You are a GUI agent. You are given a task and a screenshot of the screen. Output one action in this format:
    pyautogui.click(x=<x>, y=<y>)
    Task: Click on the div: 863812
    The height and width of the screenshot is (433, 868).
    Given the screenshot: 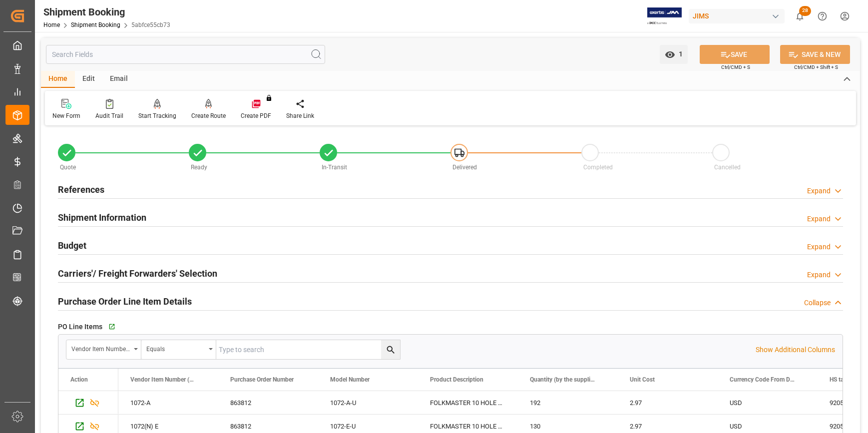 What is the action you would take?
    pyautogui.click(x=268, y=402)
    